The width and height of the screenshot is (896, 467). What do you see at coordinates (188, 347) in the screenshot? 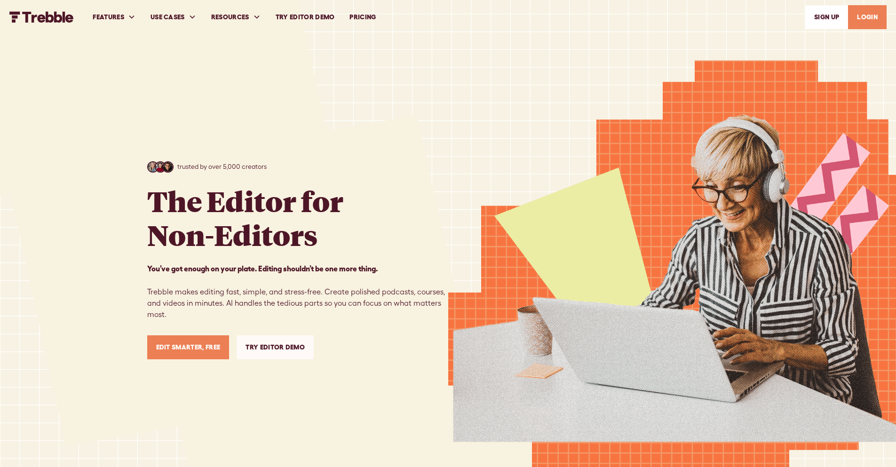
I see `a: Edit Smarter, Free` at bounding box center [188, 347].